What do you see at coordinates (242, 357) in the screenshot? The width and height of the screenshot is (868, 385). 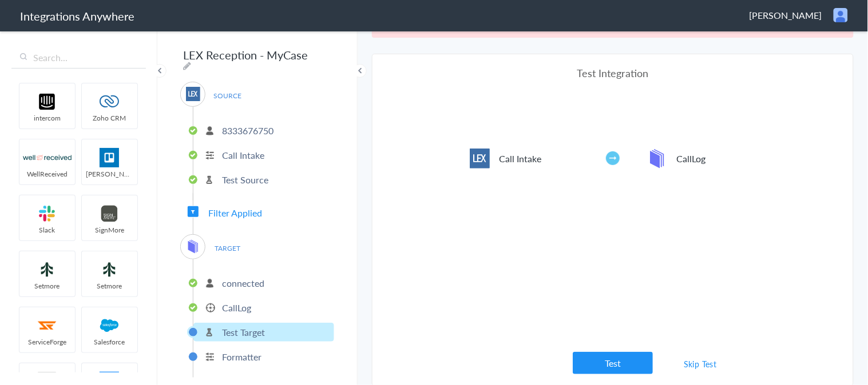 I see `p: Formatter` at bounding box center [242, 357].